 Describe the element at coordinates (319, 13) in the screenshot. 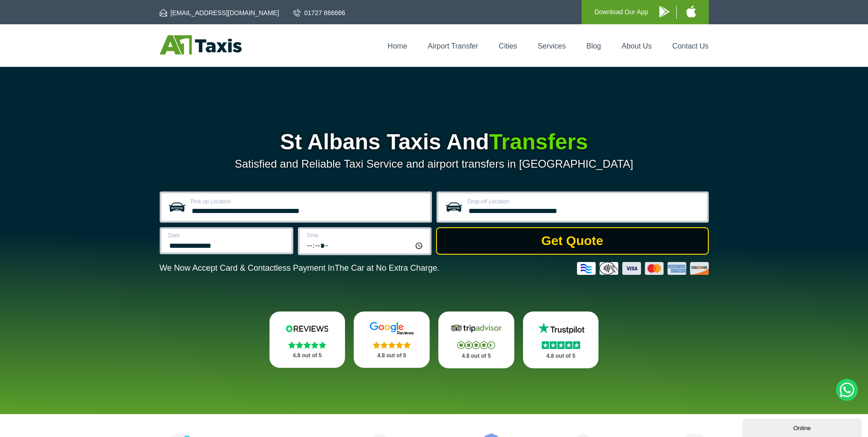

I see `a: 01727 866666` at that location.